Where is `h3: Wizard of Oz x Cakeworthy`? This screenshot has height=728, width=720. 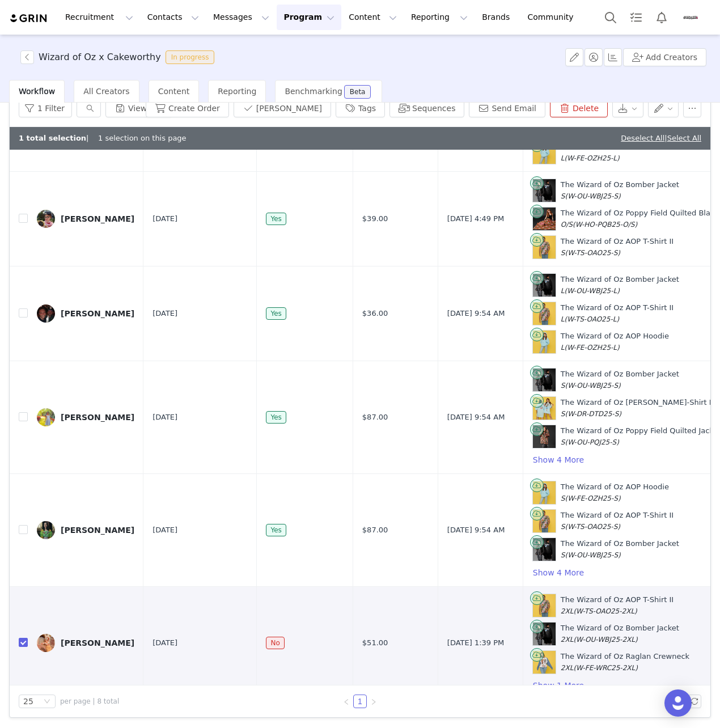
h3: Wizard of Oz x Cakeworthy is located at coordinates (100, 57).